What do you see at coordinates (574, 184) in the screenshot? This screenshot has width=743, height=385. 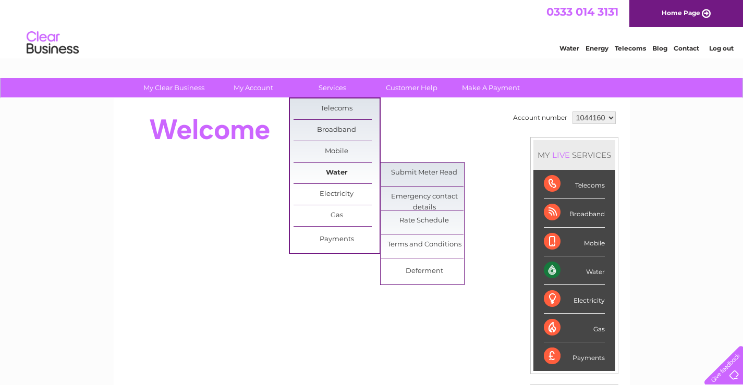 I see `div: Telecoms` at bounding box center [574, 184].